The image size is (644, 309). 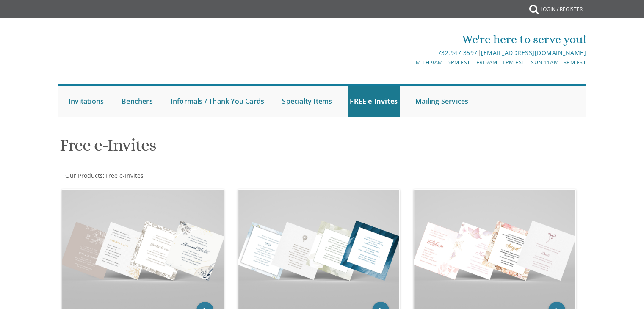 I want to click on h1: Free e-Invites, so click(x=232, y=148).